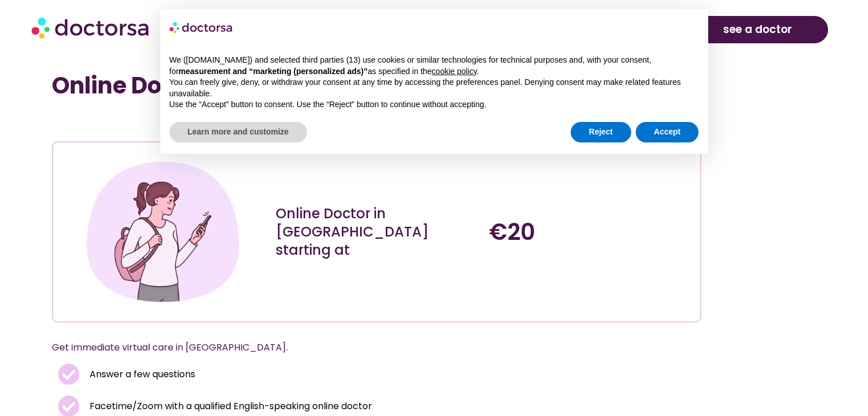 This screenshot has width=868, height=416. I want to click on img: logo, so click(202, 27).